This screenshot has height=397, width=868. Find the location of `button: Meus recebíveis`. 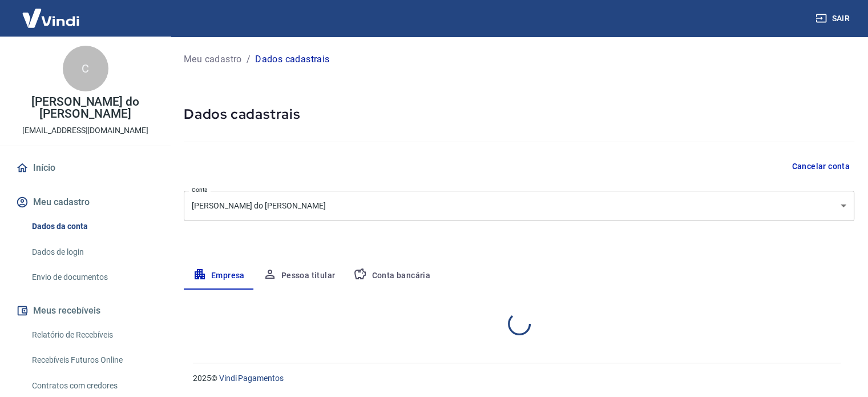

button: Meus recebíveis is located at coordinates (85, 311).